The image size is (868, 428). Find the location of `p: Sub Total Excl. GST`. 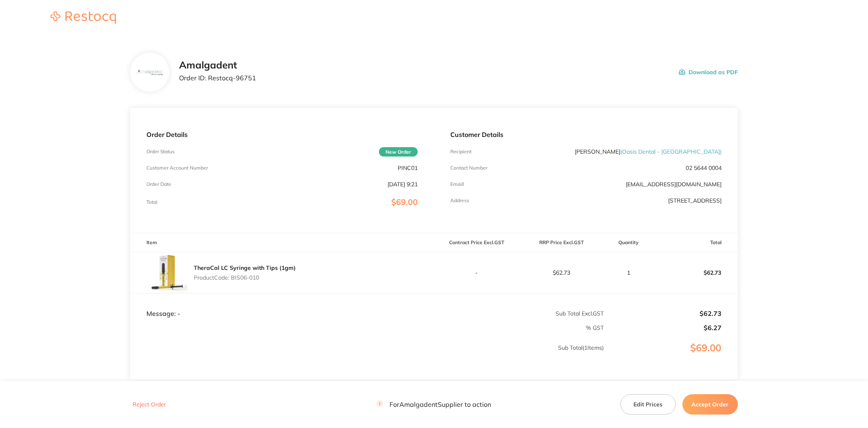

p: Sub Total Excl. GST is located at coordinates (519, 314).